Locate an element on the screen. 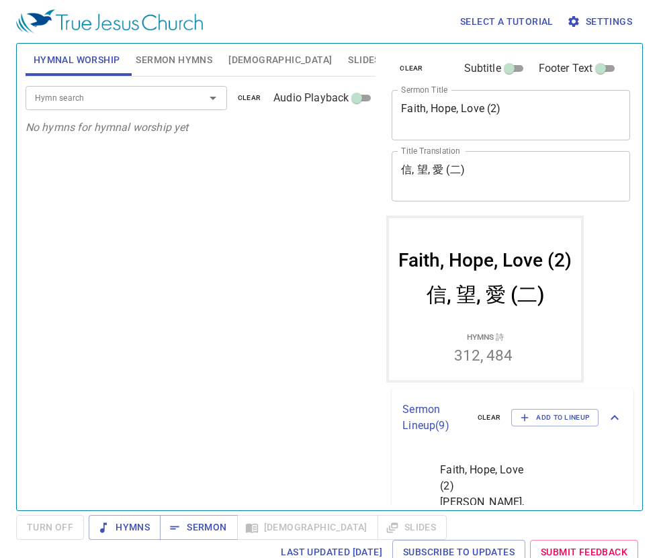  li: 484 is located at coordinates (113, 140).